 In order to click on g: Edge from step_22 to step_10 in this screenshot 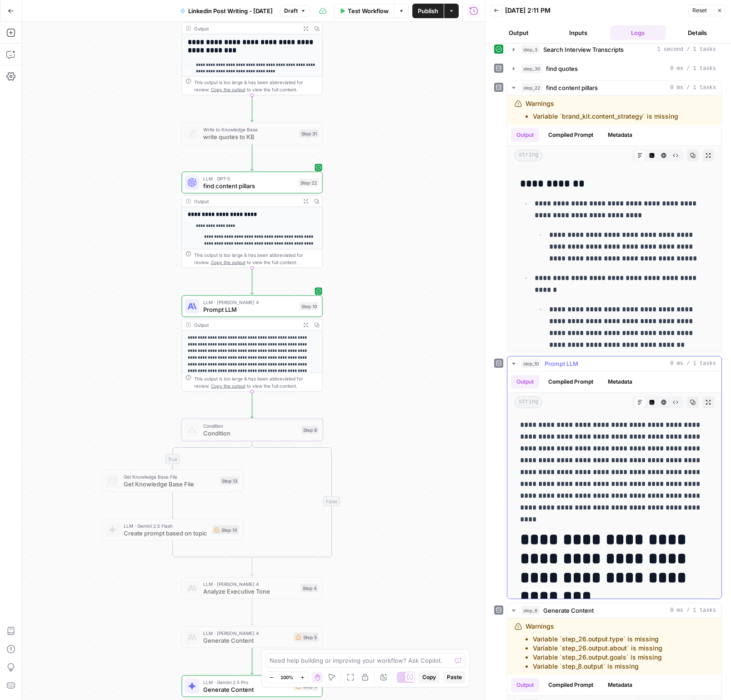, I will do `click(252, 282)`.